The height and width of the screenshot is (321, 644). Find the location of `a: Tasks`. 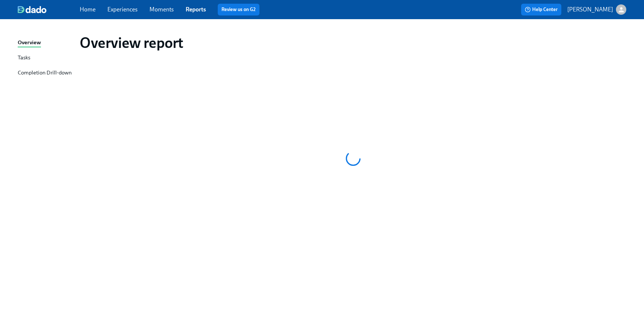

a: Tasks is located at coordinates (46, 58).